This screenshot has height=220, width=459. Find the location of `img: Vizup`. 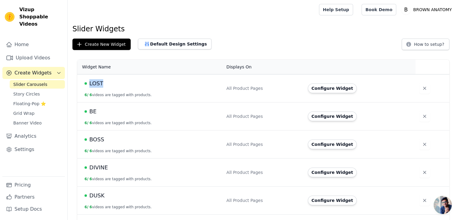

img: Vizup is located at coordinates (10, 17).